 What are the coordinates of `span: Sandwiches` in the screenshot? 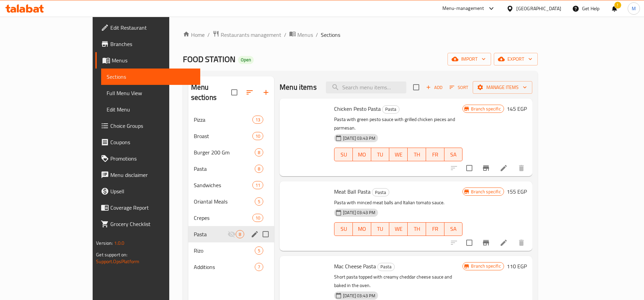 It's located at (223, 185).